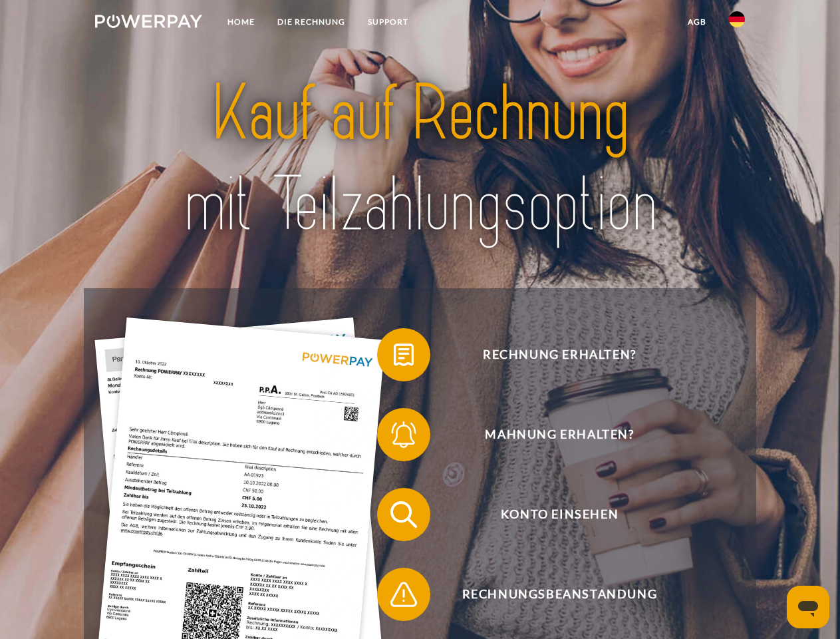 This screenshot has width=840, height=639. What do you see at coordinates (404, 514) in the screenshot?
I see `img: qb_search.svg` at bounding box center [404, 514].